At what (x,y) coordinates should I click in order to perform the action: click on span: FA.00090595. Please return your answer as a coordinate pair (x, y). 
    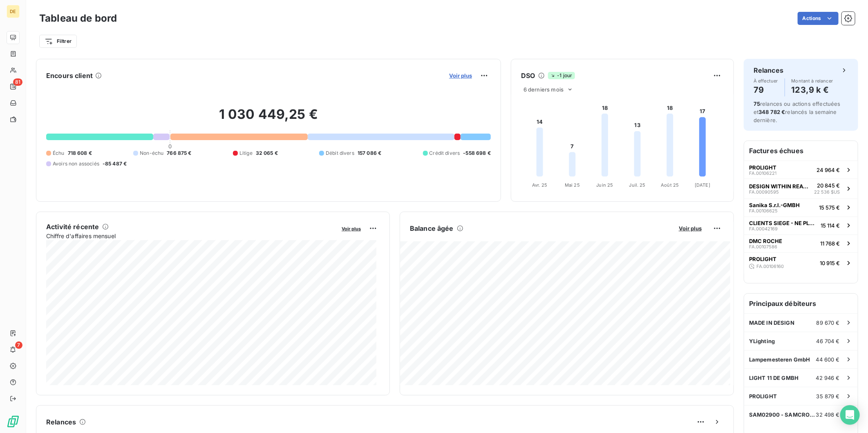
    Looking at the image, I should click on (764, 192).